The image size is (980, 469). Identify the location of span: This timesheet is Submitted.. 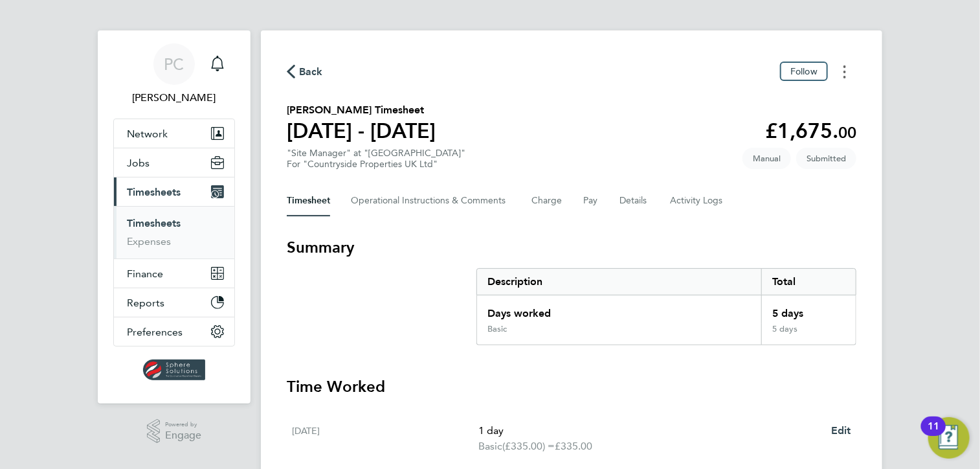
(826, 158).